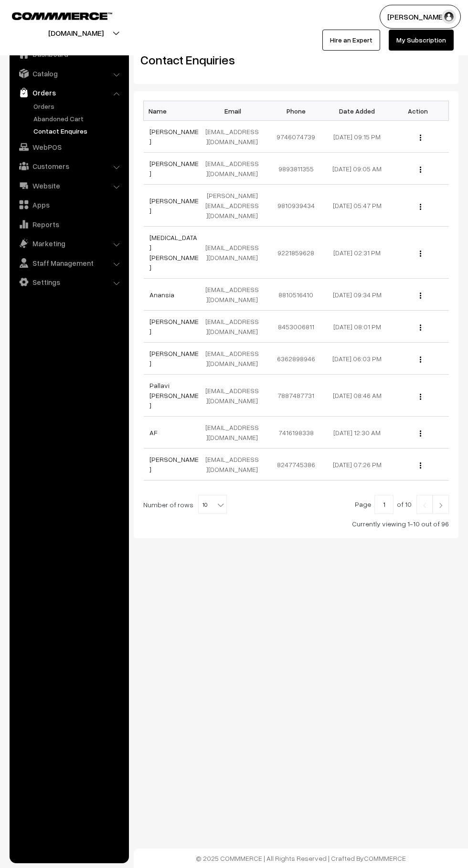 The width and height of the screenshot is (468, 868). What do you see at coordinates (449, 17) in the screenshot?
I see `img: user` at bounding box center [449, 17].